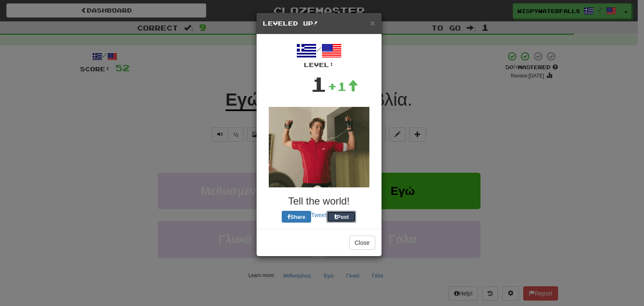 Image resolution: width=644 pixels, height=306 pixels. Describe the element at coordinates (297, 216) in the screenshot. I see `button: Share` at that location.